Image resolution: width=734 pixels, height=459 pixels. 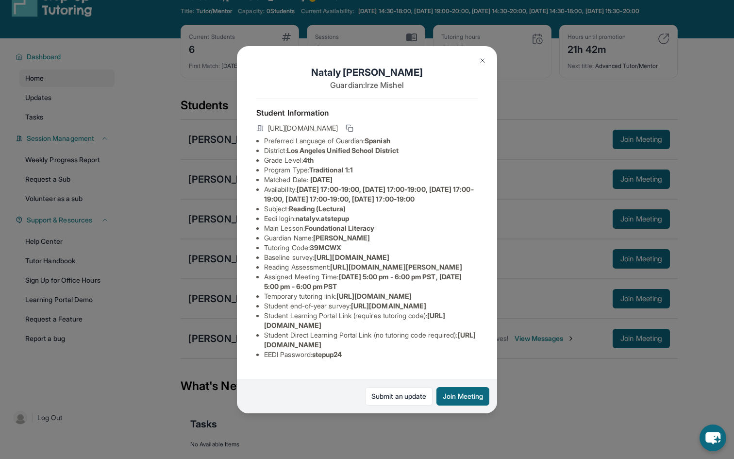 What do you see at coordinates (371, 218) in the screenshot?
I see `li: Eedi login :` at bounding box center [371, 218].